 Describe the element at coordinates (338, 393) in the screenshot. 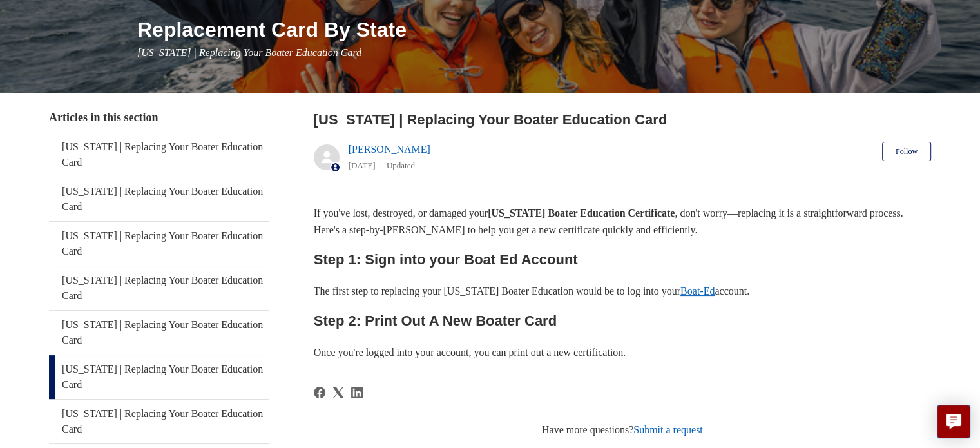

I see `svg: Share this page on X Corp` at that location.